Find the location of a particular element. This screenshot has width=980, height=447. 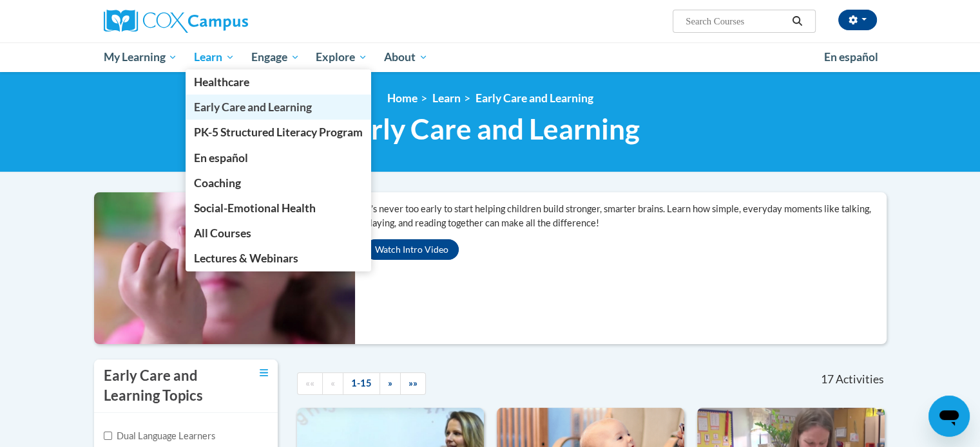

span: Learn is located at coordinates (214, 57).